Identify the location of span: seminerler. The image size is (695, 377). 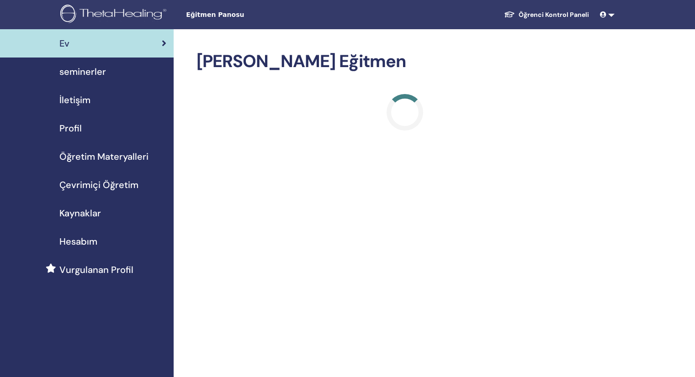
(83, 72).